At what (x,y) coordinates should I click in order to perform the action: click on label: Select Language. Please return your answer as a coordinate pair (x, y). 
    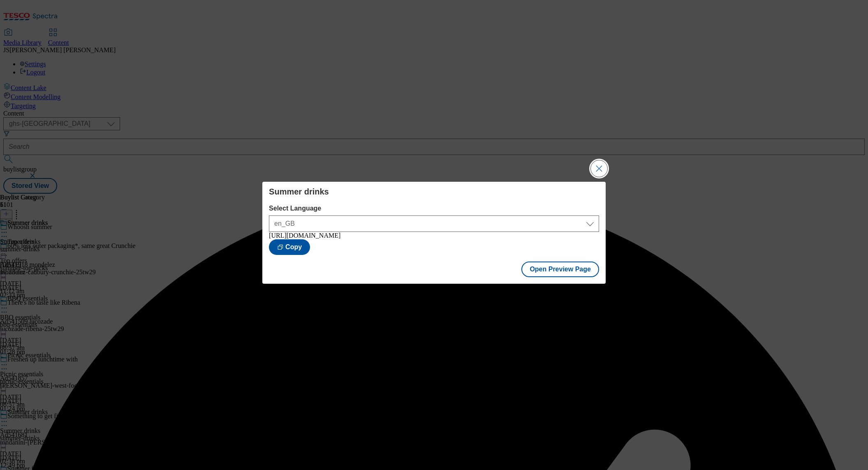
    Looking at the image, I should click on (434, 208).